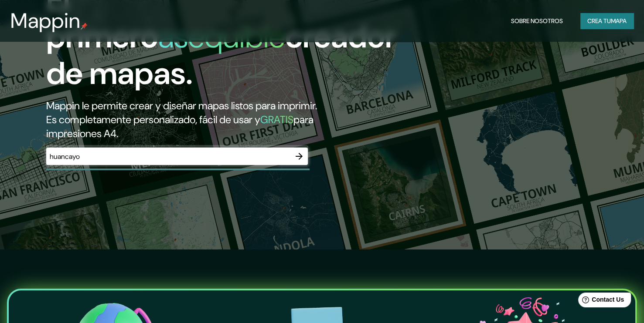  What do you see at coordinates (84, 26) in the screenshot?
I see `img: mappin-pin` at bounding box center [84, 26].